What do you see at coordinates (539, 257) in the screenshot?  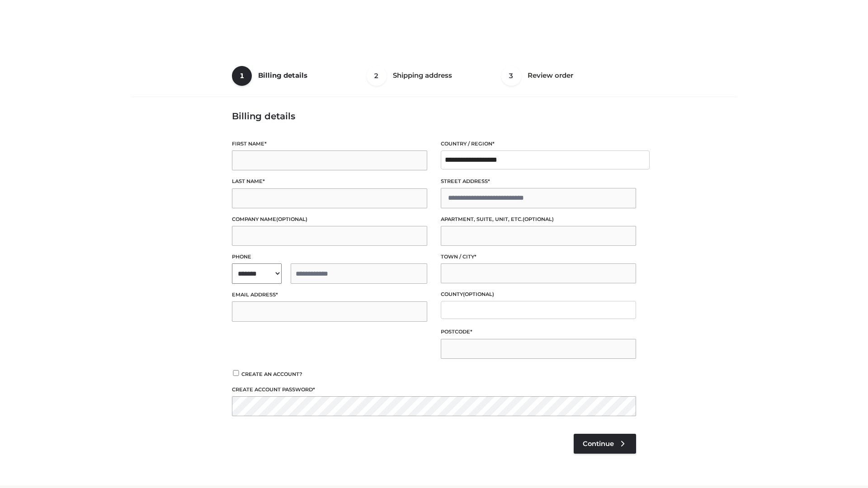 I see `label: Town / City` at bounding box center [539, 257].